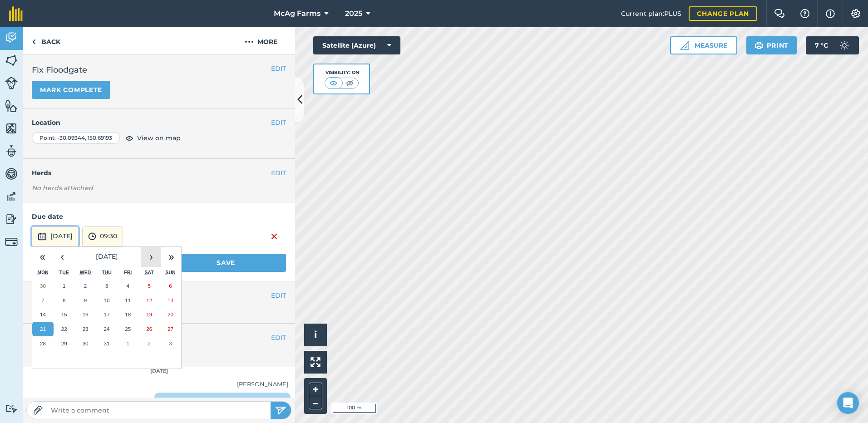 The image size is (868, 423). Describe the element at coordinates (855, 13) in the screenshot. I see `img: A cog icon` at that location.